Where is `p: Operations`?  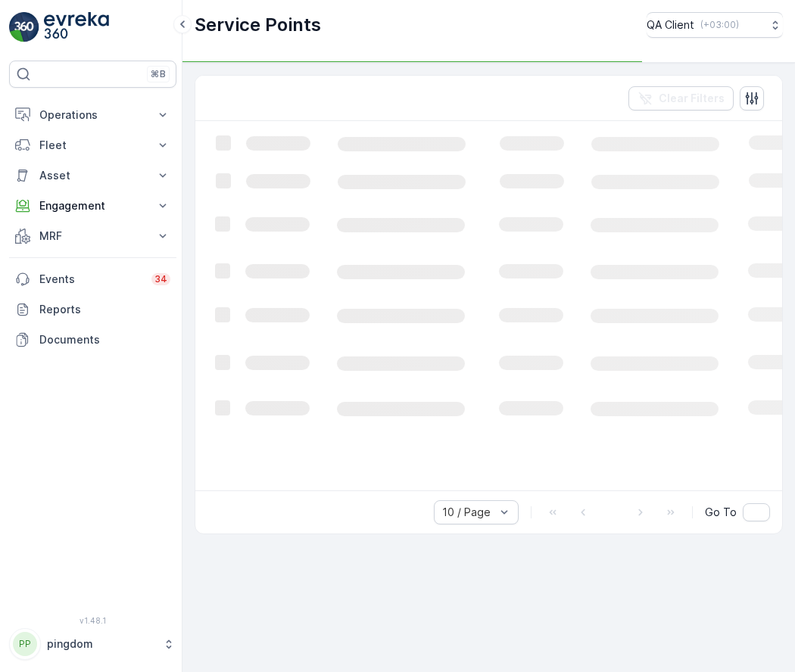 p: Operations is located at coordinates (92, 115).